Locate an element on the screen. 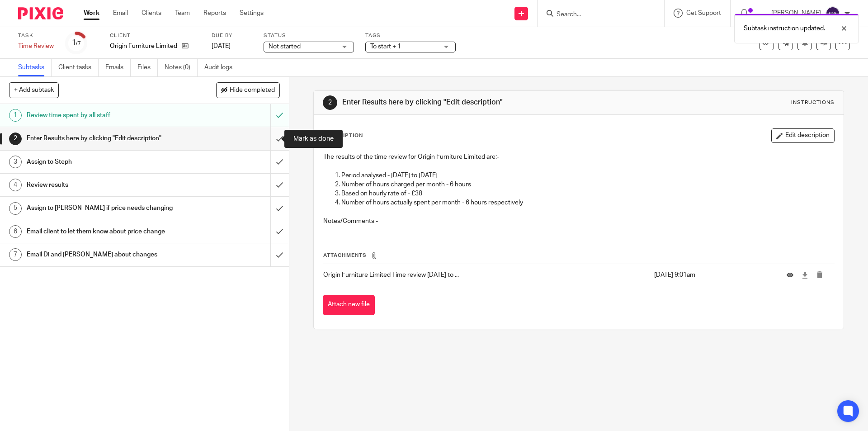 The image size is (868, 431). div: Instructions is located at coordinates (813, 103).